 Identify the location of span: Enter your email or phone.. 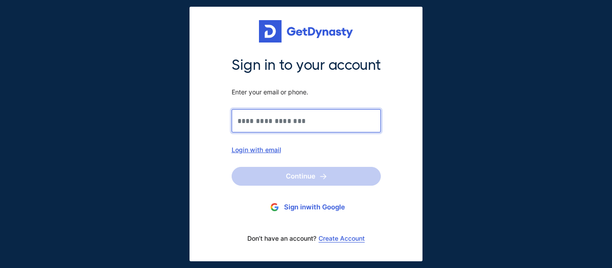
(306, 92).